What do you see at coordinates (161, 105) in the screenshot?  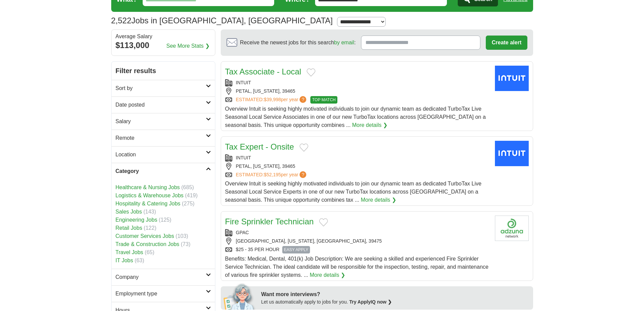 I see `h2: Date posted` at bounding box center [161, 105].